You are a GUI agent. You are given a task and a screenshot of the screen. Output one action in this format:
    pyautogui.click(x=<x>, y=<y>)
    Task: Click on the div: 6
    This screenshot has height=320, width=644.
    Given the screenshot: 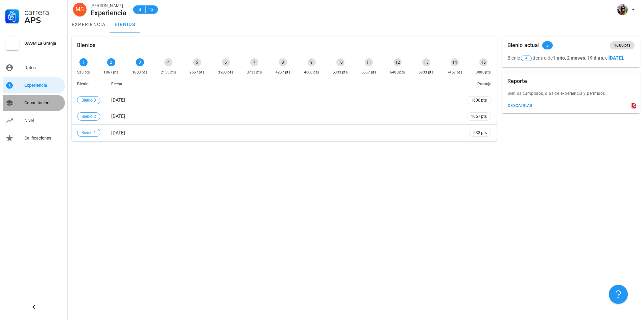 What is the action you would take?
    pyautogui.click(x=226, y=62)
    